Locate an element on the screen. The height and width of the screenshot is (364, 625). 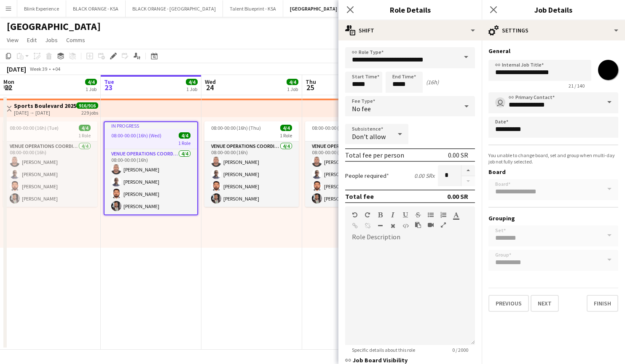
span: Week 39 is located at coordinates (38, 69).